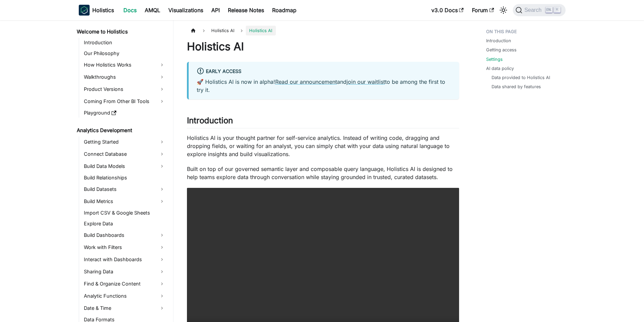 This screenshot has width=644, height=322. Describe the element at coordinates (324, 86) in the screenshot. I see `p: 🚀 Holistics AI is now in alpha! and to be among the first to try it.` at that location.